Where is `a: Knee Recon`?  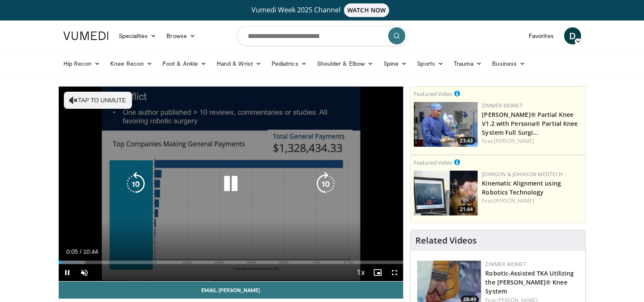
a: Knee Recon is located at coordinates (132, 63).